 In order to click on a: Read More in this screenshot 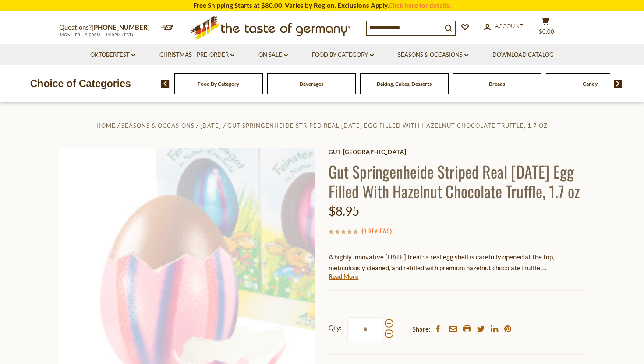, I will do `click(344, 277)`.